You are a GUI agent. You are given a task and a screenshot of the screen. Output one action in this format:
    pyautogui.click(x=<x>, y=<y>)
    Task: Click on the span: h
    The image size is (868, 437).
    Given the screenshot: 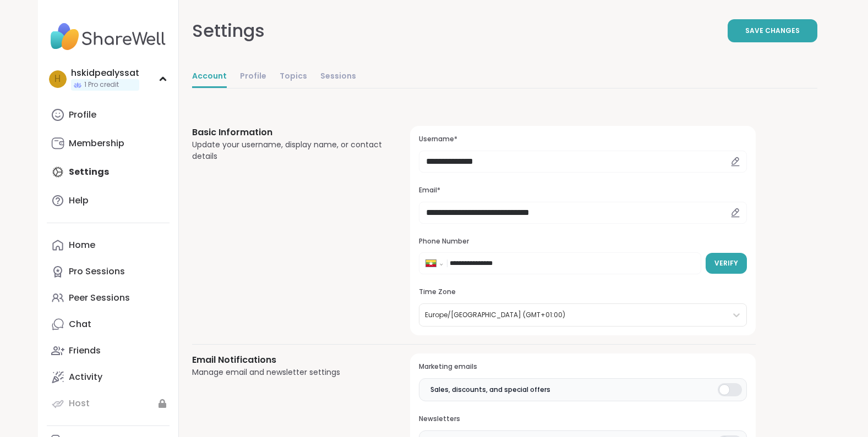 What is the action you would take?
    pyautogui.click(x=57, y=79)
    